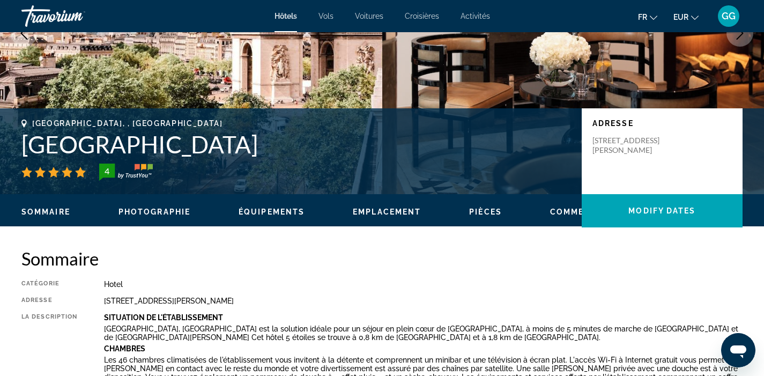  Describe the element at coordinates (271, 212) in the screenshot. I see `button: Équipements` at that location.